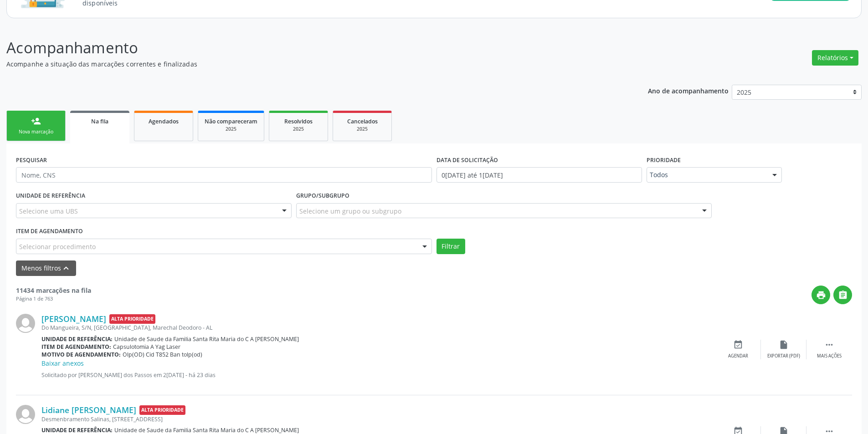 The image size is (868, 434). I want to click on p: Acompanhamento, so click(306, 48).